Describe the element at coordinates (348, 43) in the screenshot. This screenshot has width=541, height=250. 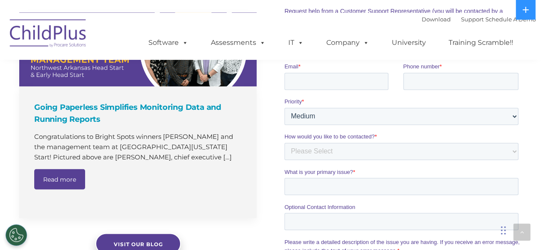
I see `a: Company` at that location.